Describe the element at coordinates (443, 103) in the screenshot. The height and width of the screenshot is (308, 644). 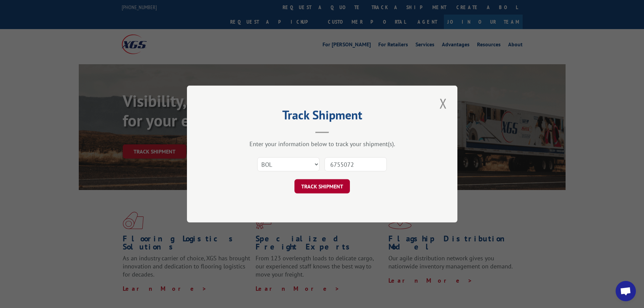
I see `button: Close modal` at that location.